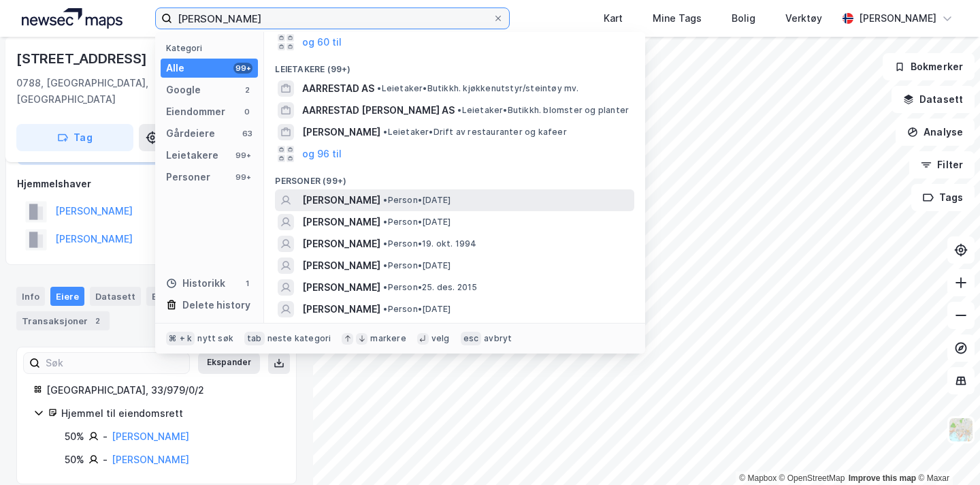 The image size is (980, 485). I want to click on div: Alle, so click(175, 68).